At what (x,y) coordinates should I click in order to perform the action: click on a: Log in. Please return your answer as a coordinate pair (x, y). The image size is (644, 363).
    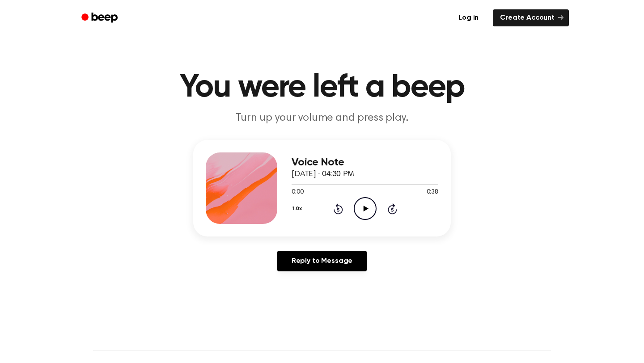
    Looking at the image, I should click on (468, 18).